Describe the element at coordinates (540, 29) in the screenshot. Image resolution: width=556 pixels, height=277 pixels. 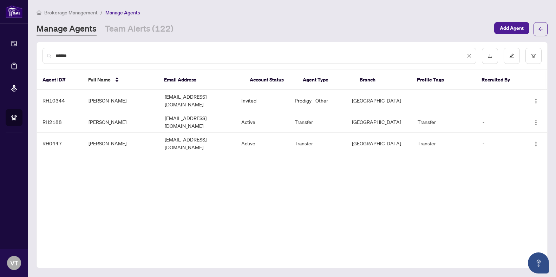
I see `span: arrow-left` at that location.